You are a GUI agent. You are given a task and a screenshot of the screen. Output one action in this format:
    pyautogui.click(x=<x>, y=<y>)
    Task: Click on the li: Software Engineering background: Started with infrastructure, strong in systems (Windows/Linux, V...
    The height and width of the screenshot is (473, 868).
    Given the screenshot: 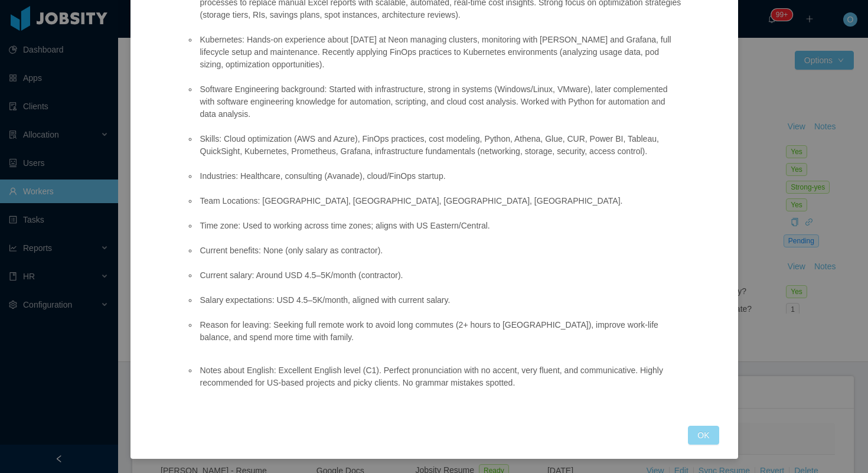 What is the action you would take?
    pyautogui.click(x=440, y=101)
    